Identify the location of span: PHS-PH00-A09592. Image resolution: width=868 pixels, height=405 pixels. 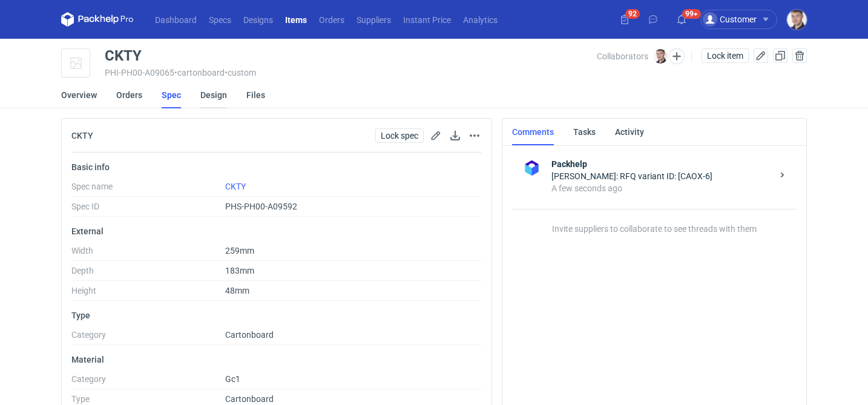
(261, 207).